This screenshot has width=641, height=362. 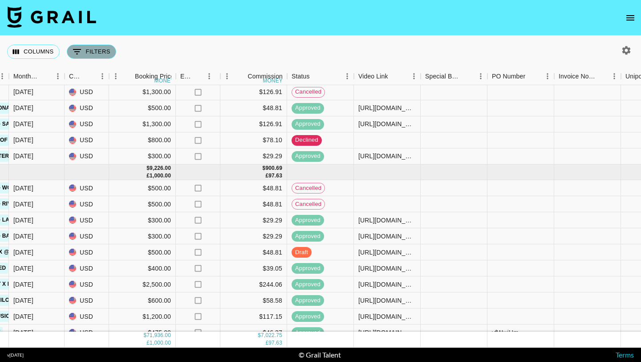 I want to click on div: $1,300.00, so click(x=143, y=92).